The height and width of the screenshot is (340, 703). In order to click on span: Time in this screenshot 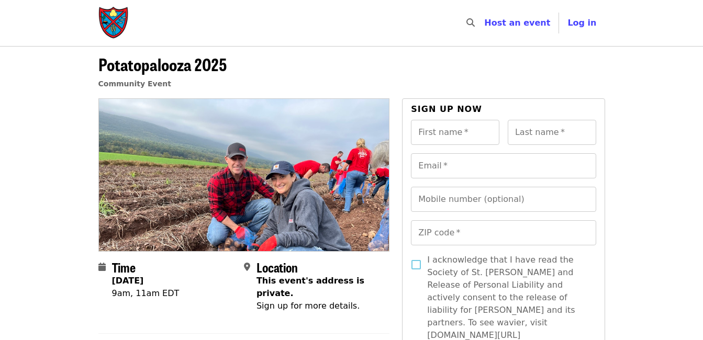, I will do `click(124, 267)`.